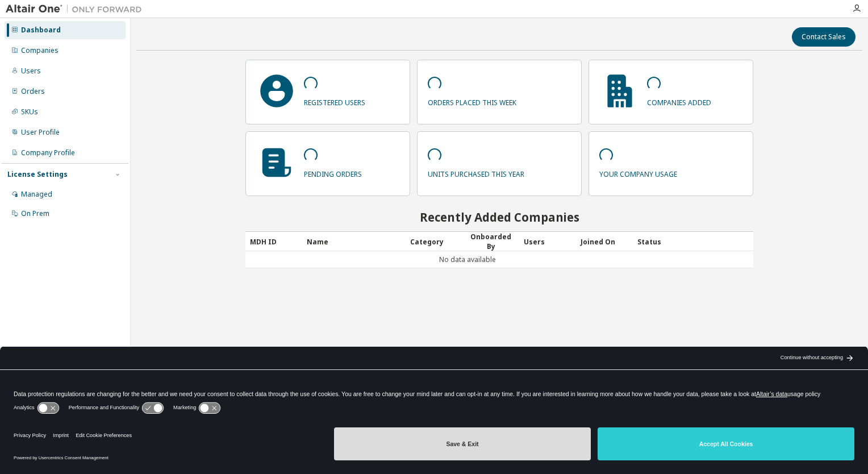 The width and height of the screenshot is (868, 474). What do you see at coordinates (274, 241) in the screenshot?
I see `div: MDH ID` at bounding box center [274, 241].